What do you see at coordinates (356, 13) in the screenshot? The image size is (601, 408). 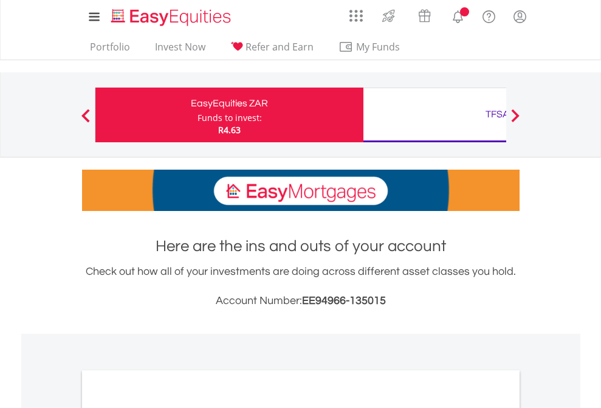 I see `a: AppsGrid` at bounding box center [356, 13].